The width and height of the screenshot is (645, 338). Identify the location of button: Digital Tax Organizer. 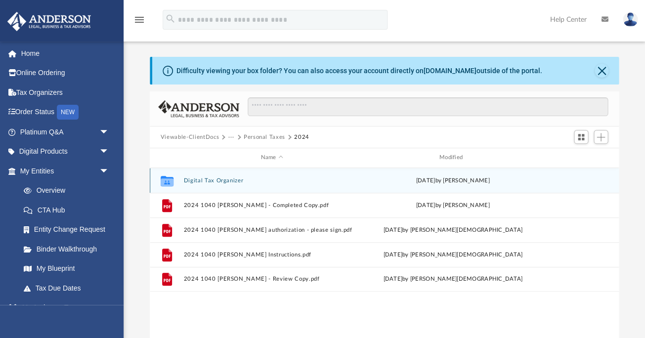
(271, 180).